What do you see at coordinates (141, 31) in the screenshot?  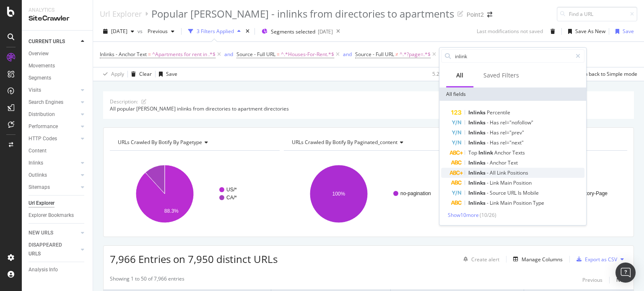 I see `span: vs` at bounding box center [141, 31].